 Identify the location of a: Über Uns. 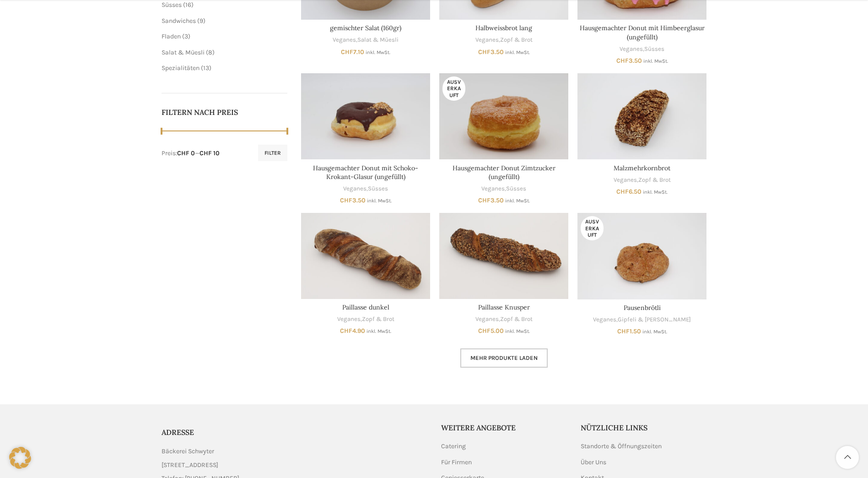
(594, 462).